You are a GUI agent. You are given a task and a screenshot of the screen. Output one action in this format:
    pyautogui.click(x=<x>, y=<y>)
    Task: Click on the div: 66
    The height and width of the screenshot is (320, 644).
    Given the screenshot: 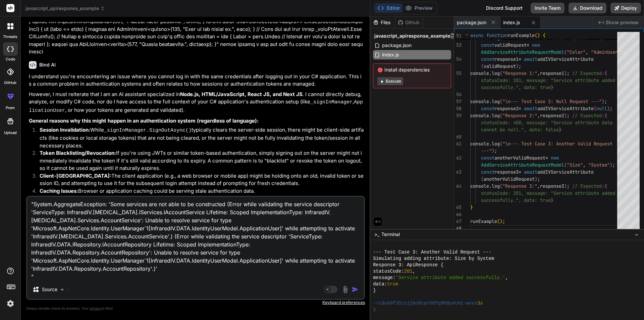 What is the action you would take?
    pyautogui.click(x=458, y=214)
    